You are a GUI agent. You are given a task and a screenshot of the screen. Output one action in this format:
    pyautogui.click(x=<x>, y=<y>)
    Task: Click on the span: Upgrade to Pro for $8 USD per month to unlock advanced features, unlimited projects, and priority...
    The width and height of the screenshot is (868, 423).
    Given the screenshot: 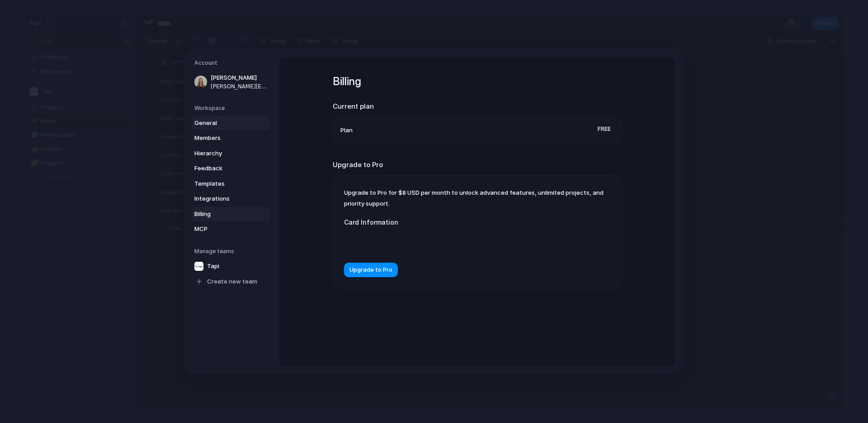 What is the action you would take?
    pyautogui.click(x=474, y=197)
    